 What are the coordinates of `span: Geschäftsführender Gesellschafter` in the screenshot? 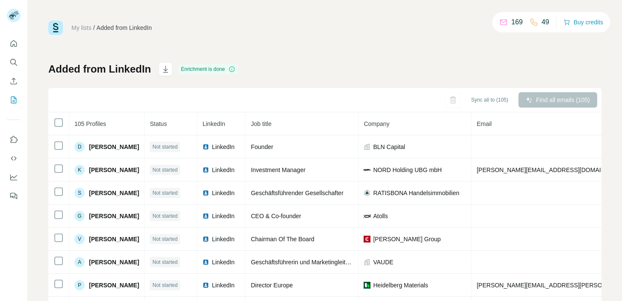 It's located at (297, 193).